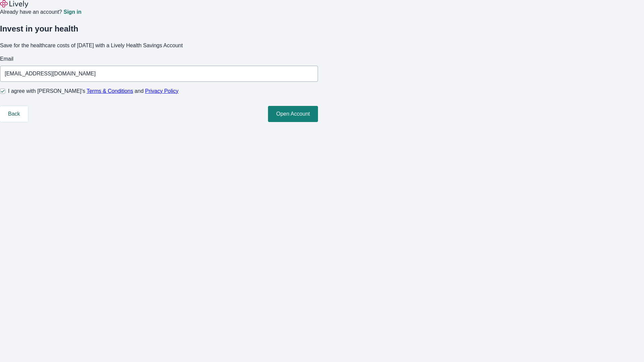 The height and width of the screenshot is (362, 644). Describe the element at coordinates (293, 114) in the screenshot. I see `button: Open Account` at that location.